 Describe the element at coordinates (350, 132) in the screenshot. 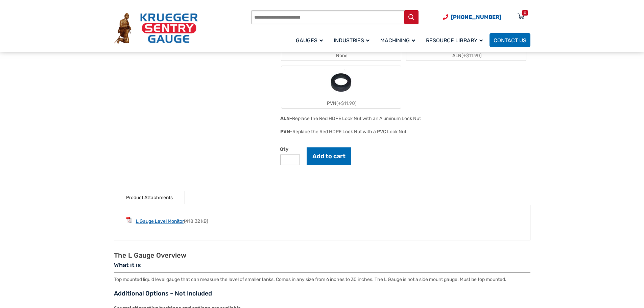

I see `div: Replace the Red HDPE Lock Nut with a PVC Lock Nut.` at that location.